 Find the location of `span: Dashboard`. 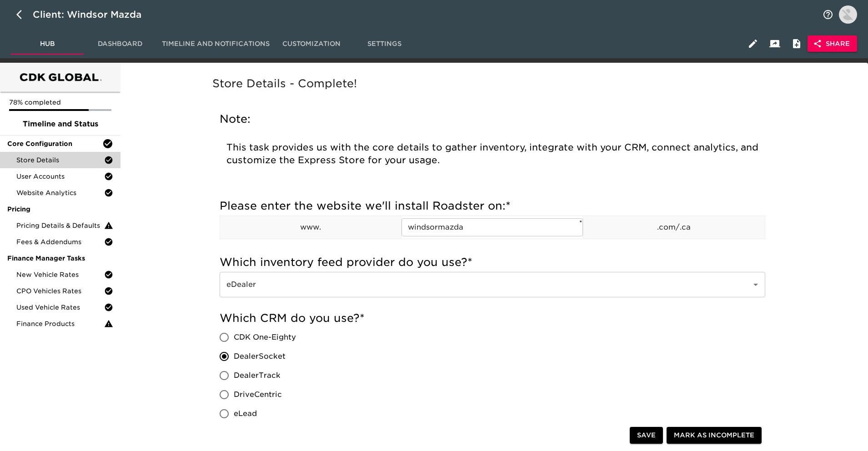

span: Dashboard is located at coordinates (120, 44).